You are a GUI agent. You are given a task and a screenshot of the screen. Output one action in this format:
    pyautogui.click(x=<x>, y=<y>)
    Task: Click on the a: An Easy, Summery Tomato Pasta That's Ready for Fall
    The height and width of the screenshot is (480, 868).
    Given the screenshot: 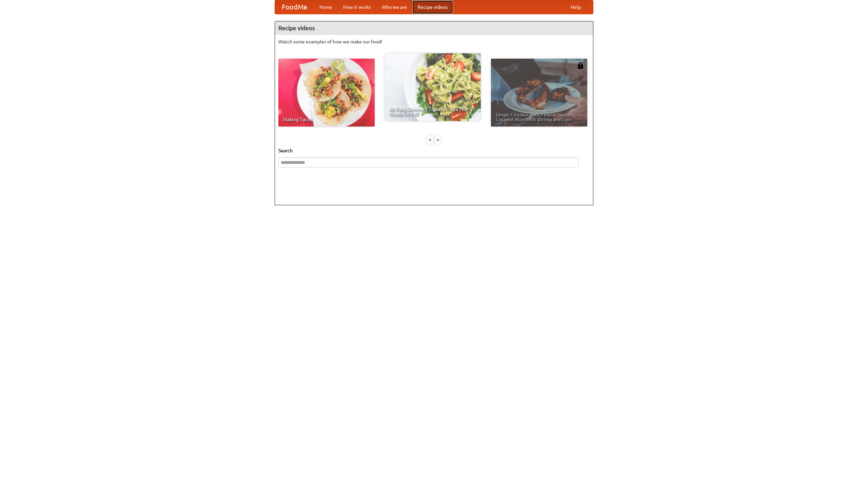 What is the action you would take?
    pyautogui.click(x=432, y=87)
    